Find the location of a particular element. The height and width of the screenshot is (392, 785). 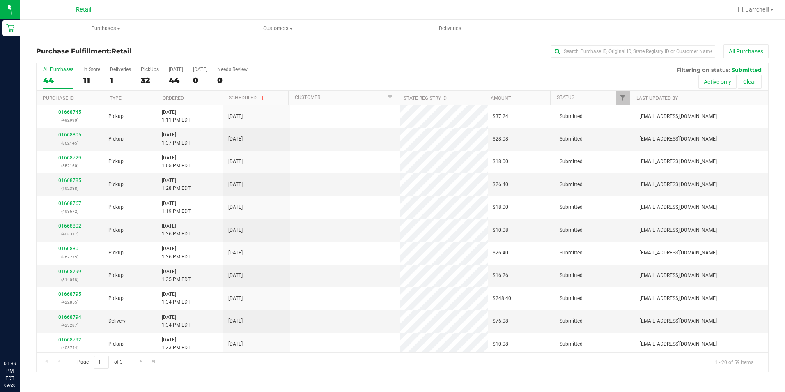

a: Purchases is located at coordinates (106, 28).